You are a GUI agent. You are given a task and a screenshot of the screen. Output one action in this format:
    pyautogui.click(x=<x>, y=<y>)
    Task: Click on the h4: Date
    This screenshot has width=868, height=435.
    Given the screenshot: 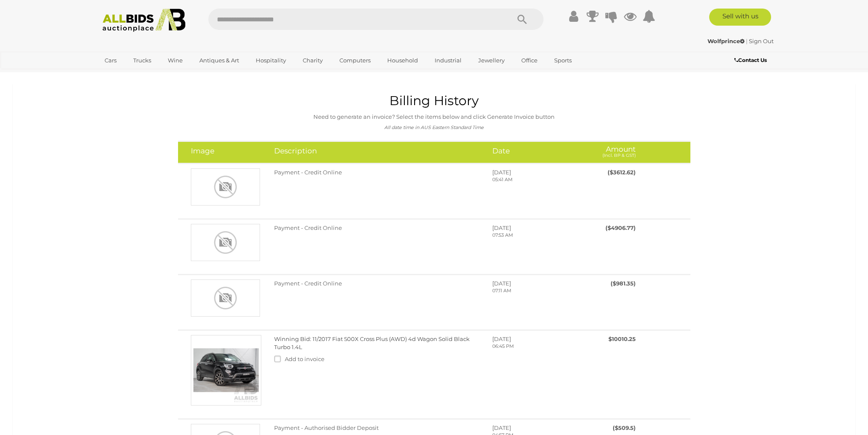 What is the action you would take?
    pyautogui.click(x=533, y=151)
    